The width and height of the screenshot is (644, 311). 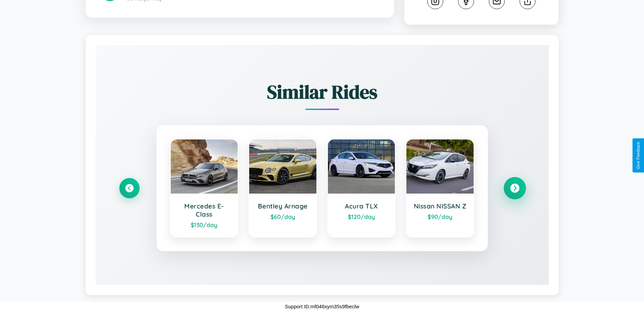 What do you see at coordinates (440, 188) in the screenshot?
I see `a: Nissan NISSAN Z$90/day` at bounding box center [440, 188].